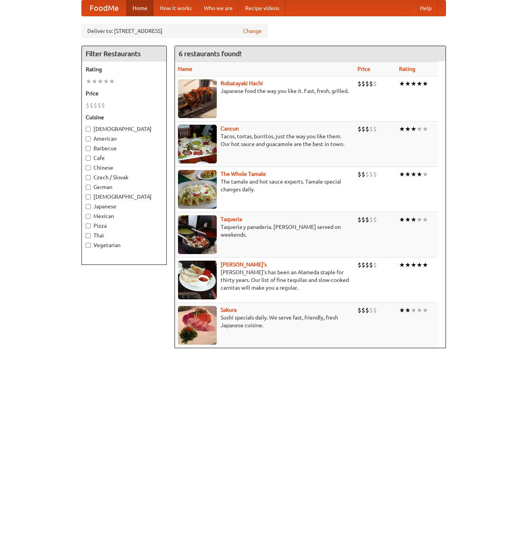 The height and width of the screenshot is (548, 527). Describe the element at coordinates (124, 168) in the screenshot. I see `label: Chinese` at that location.